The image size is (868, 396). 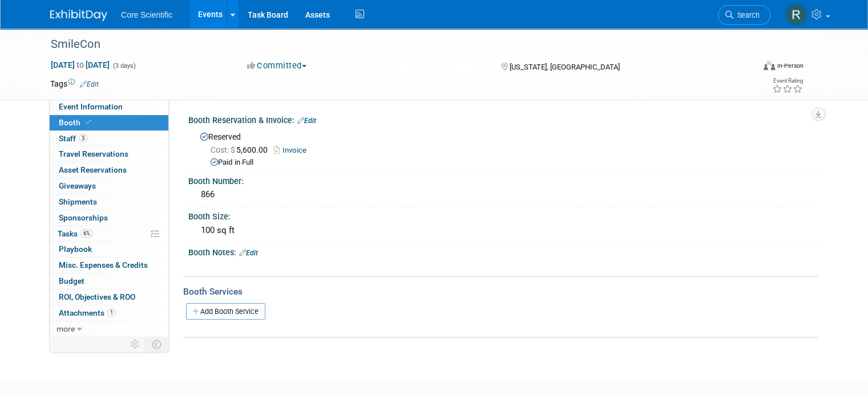 What do you see at coordinates (157, 345) in the screenshot?
I see `td: Toggle Event Tabs` at bounding box center [157, 345].